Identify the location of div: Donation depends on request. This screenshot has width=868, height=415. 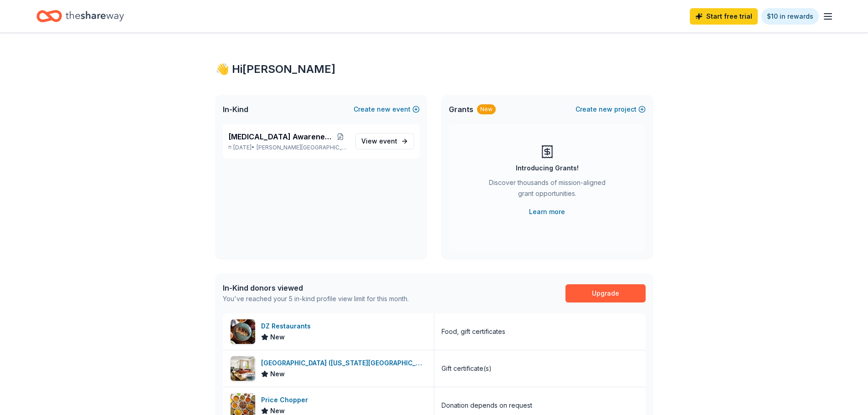
(487, 405).